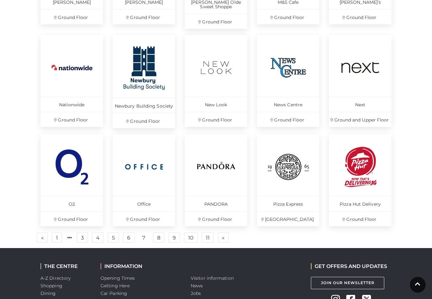 The image size is (432, 299). Describe the element at coordinates (57, 238) in the screenshot. I see `a: 1` at that location.